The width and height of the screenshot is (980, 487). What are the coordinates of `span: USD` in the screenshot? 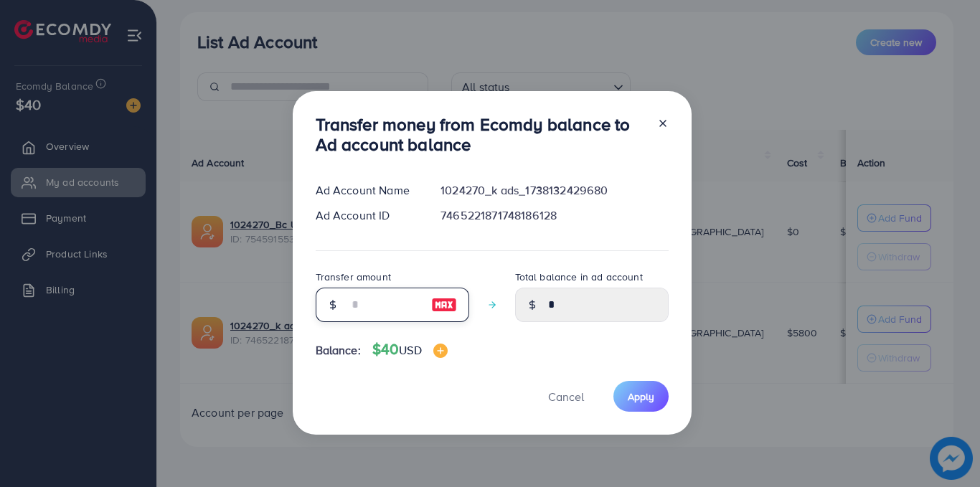 It's located at (410, 350).